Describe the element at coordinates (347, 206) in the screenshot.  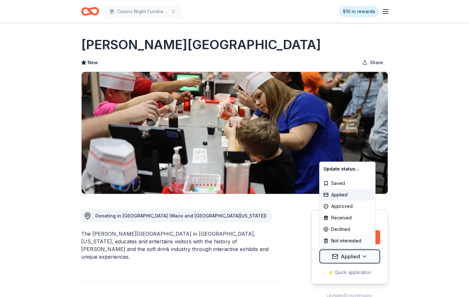
I see `div: Approved` at that location.